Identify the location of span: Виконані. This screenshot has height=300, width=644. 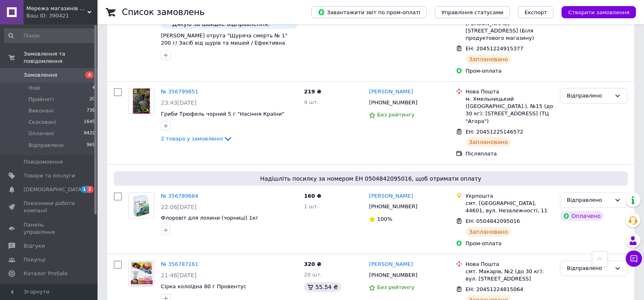
(41, 111).